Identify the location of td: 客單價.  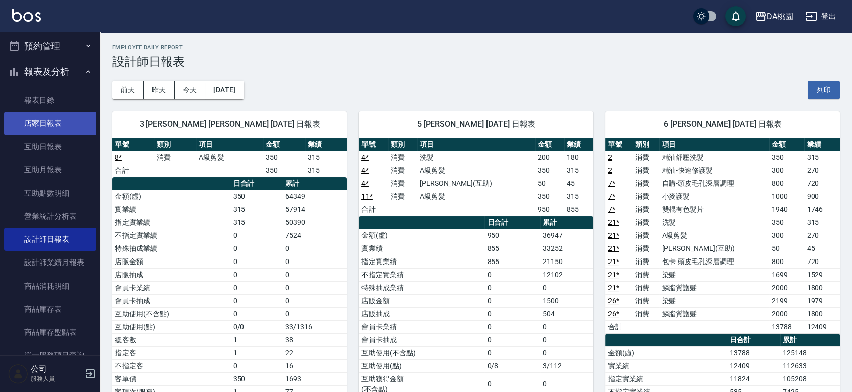
(172, 379).